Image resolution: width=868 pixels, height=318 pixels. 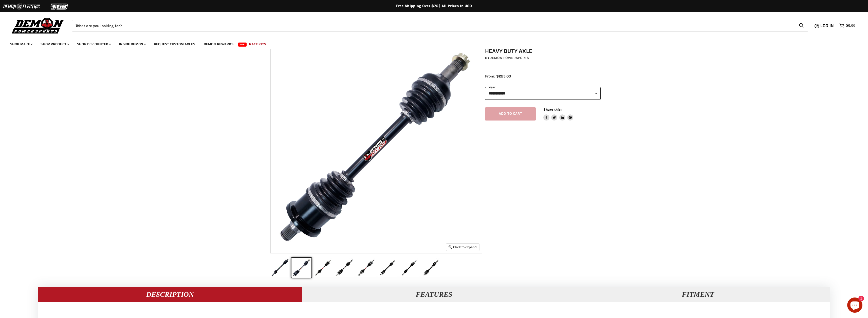 I want to click on span: From: $225.00, so click(x=498, y=76).